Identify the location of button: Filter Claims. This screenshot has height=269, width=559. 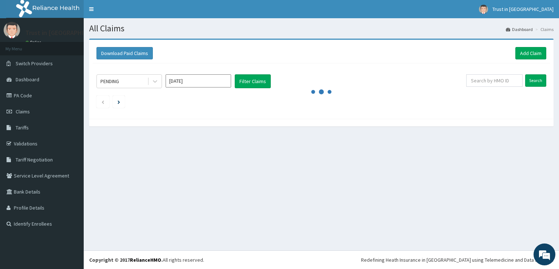
(252, 81).